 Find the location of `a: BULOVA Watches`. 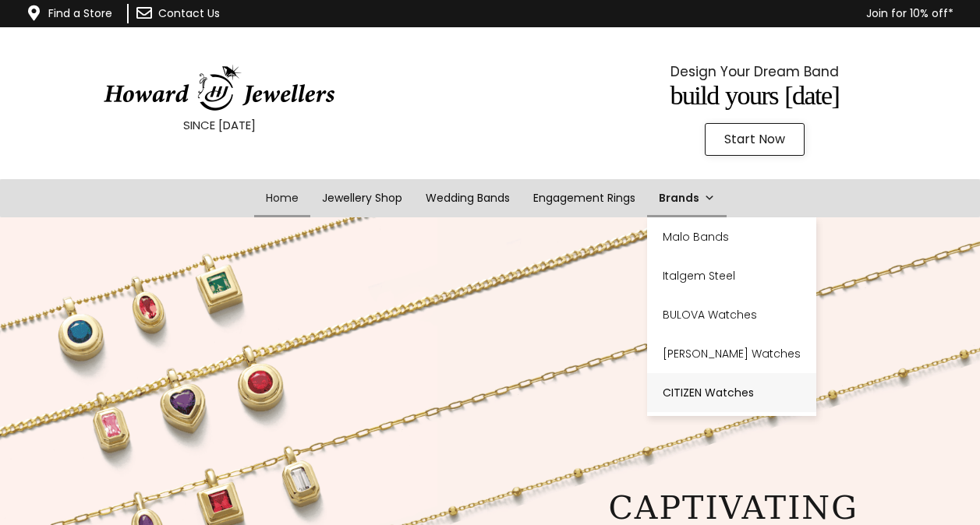

a: BULOVA Watches is located at coordinates (731, 315).